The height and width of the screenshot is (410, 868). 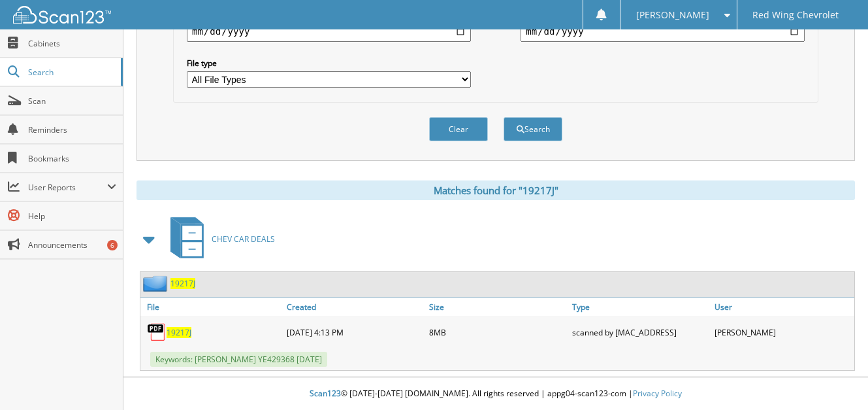 I want to click on a: CHEV CAR DEALS, so click(x=219, y=239).